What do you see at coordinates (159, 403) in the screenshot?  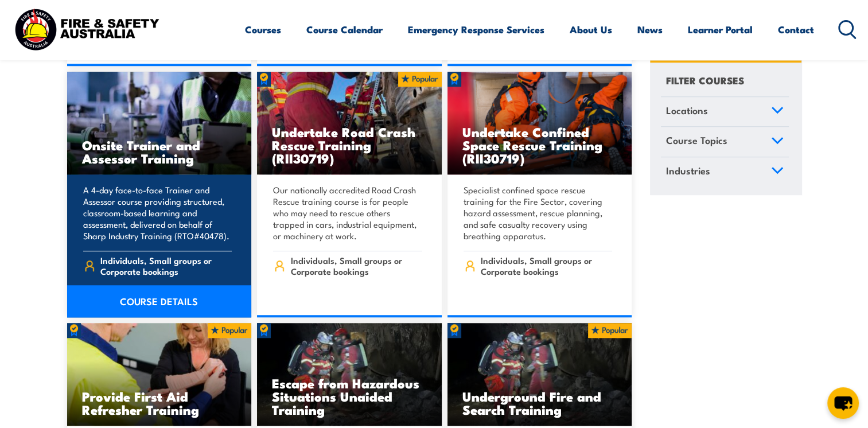 I see `h3: Provide First Aid Refresher Training` at bounding box center [159, 403].